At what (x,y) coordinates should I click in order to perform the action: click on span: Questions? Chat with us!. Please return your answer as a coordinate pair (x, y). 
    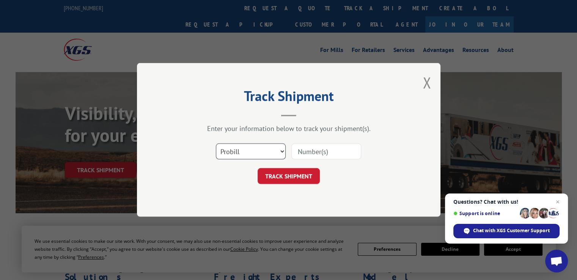
    Looking at the image, I should click on (506, 202).